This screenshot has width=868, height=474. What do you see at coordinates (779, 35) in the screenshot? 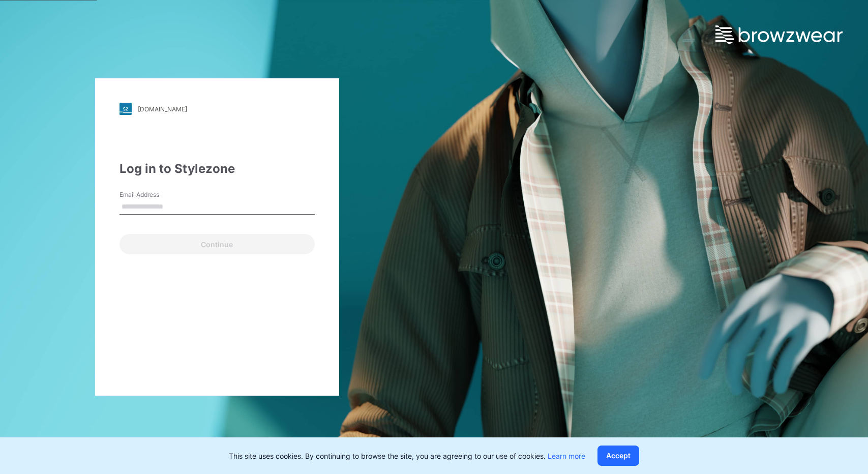
I see `img: browzwear-logo.e42bd6dac1945053ebaf764b6aa21510.svg` at bounding box center [779, 35].